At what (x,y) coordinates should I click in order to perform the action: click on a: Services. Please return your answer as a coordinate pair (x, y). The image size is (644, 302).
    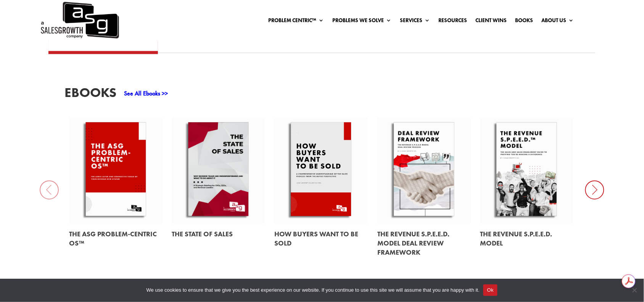
    Looking at the image, I should click on (415, 22).